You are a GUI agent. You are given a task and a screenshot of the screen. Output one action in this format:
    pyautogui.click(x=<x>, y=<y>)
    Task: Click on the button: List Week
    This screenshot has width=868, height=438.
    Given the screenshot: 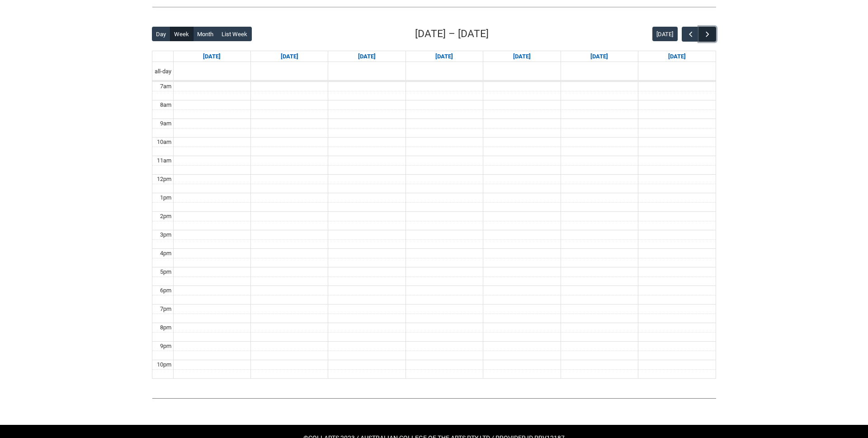 What is the action you would take?
    pyautogui.click(x=235, y=34)
    